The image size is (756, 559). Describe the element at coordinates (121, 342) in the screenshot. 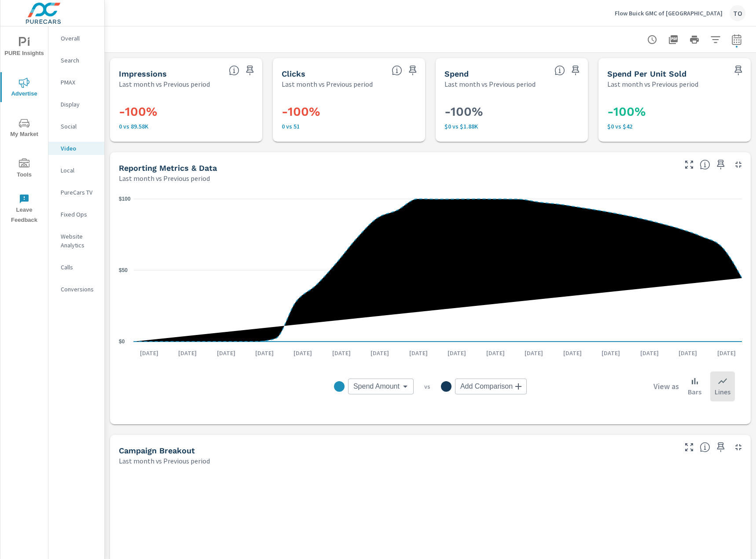

I see `text: $0` at that location.